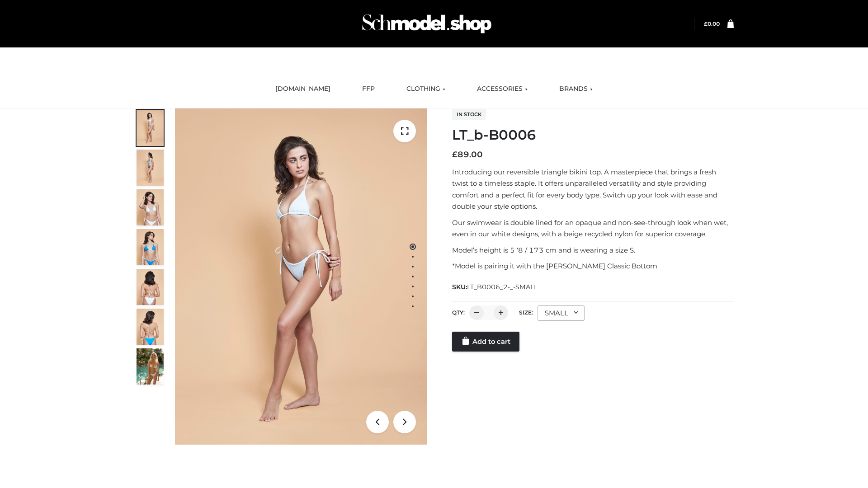  What do you see at coordinates (150, 247) in the screenshot?
I see `img: ArielClassicBikiniTop_CloudNine_AzureSky_OW114ECO_4-scaled.jpg` at bounding box center [150, 247].